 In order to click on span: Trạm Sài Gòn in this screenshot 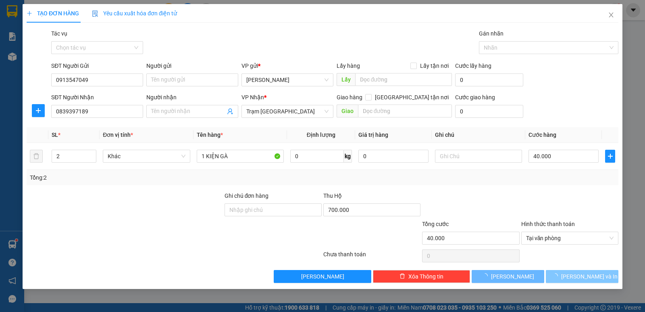, I will do `click(288, 111)`.